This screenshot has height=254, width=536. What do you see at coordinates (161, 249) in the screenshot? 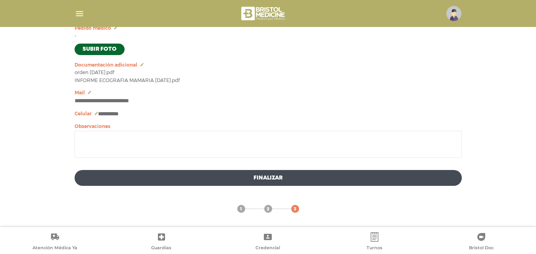
I see `span: Guardias` at bounding box center [161, 249].